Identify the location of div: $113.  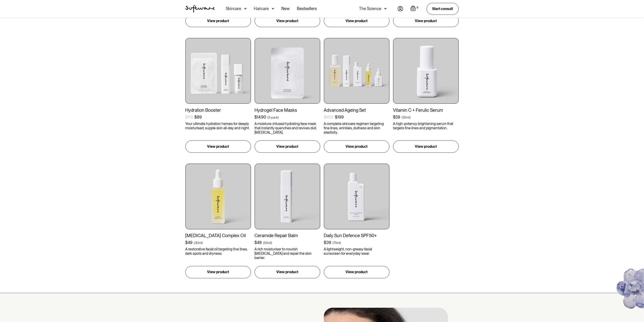
(189, 117).